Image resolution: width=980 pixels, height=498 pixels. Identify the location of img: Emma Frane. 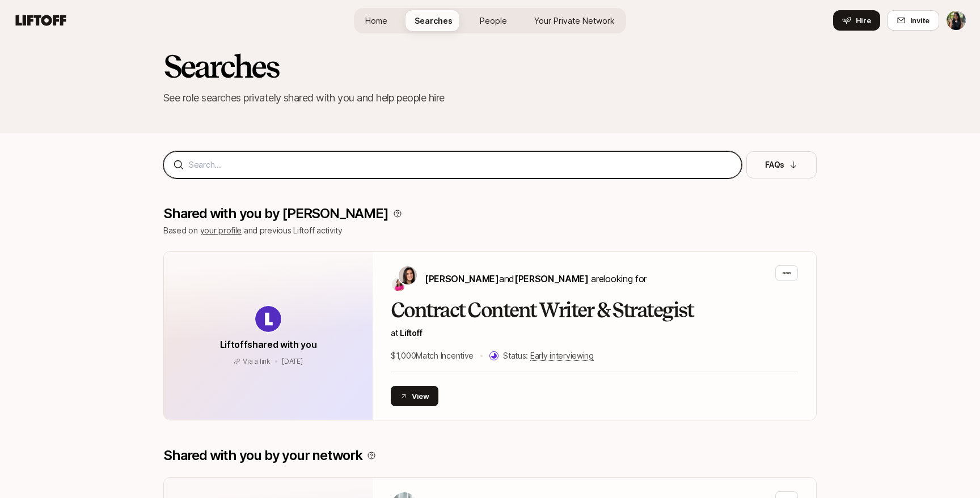
(399, 284).